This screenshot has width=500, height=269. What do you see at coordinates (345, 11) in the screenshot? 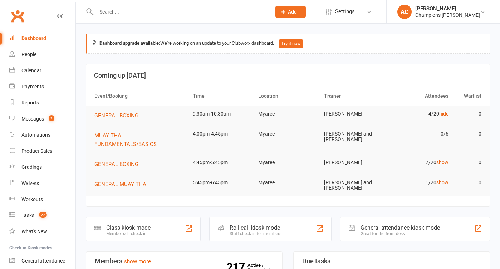
I see `span: Settings` at bounding box center [345, 11].